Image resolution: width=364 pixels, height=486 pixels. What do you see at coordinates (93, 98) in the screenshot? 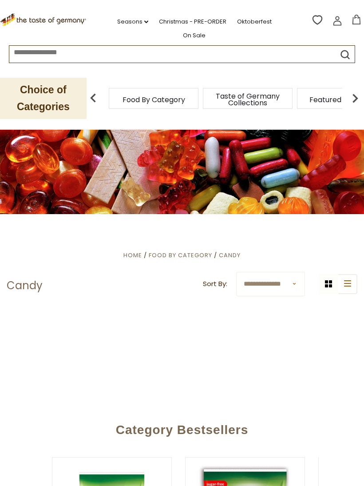
I see `img: previous arrow` at bounding box center [93, 98].